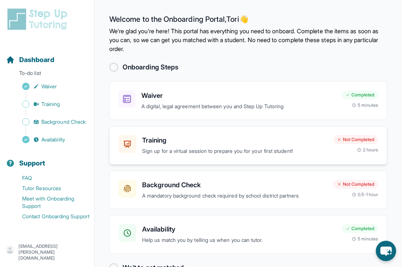 Image resolution: width=402 pixels, height=267 pixels. I want to click on p: To-do list, so click(47, 75).